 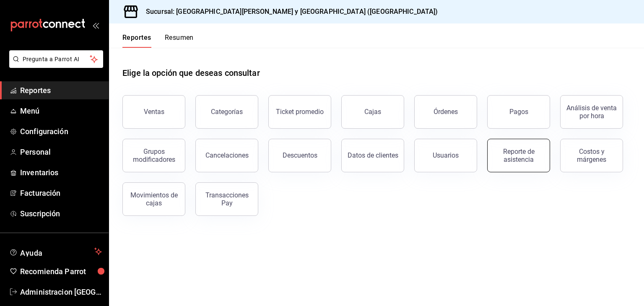 I want to click on span: Configuración, so click(x=61, y=131).